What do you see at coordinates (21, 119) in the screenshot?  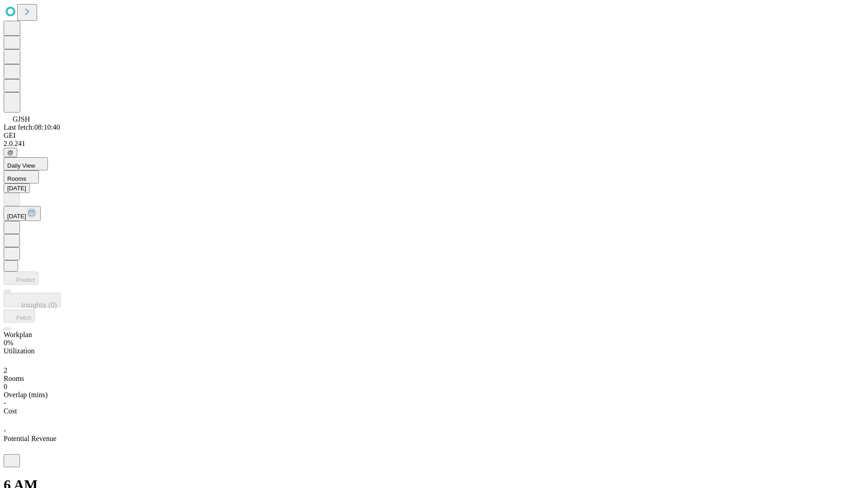 I see `span: GJSH` at bounding box center [21, 119].